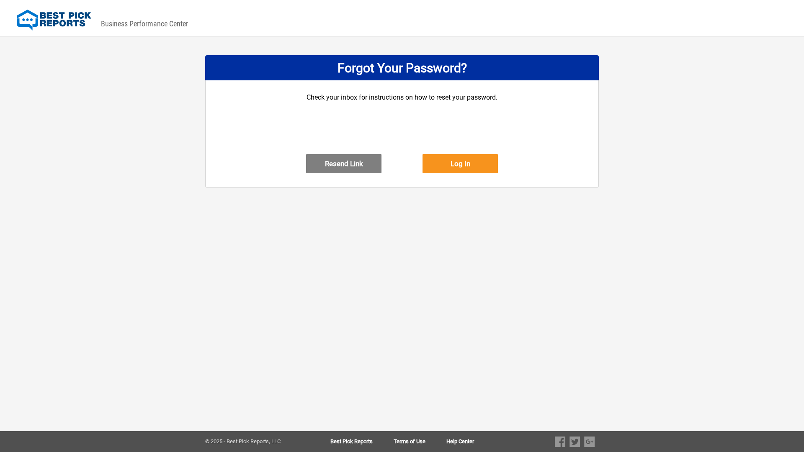 This screenshot has height=452, width=804. I want to click on img: Best Pick Reports Logo, so click(54, 20).